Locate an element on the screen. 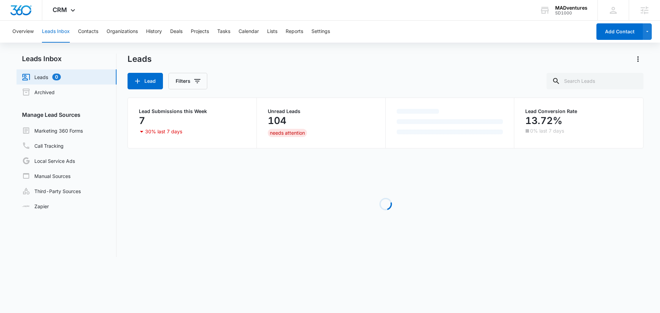 The height and width of the screenshot is (313, 660). button: Organizations is located at coordinates (122, 32).